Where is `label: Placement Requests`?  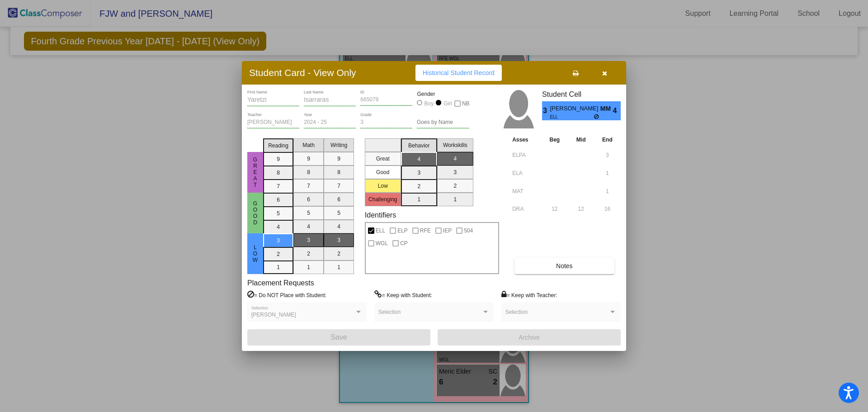
label: Placement Requests is located at coordinates (281, 283).